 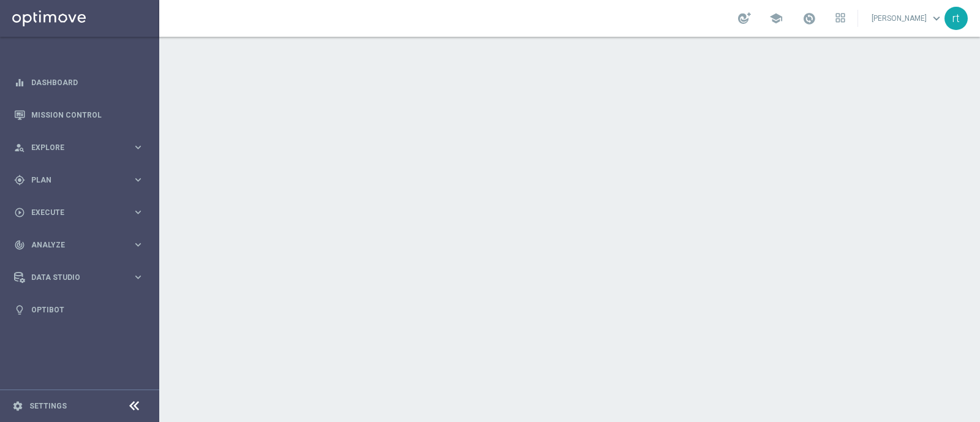 What do you see at coordinates (79, 115) in the screenshot?
I see `button: Mission Control` at bounding box center [79, 115].